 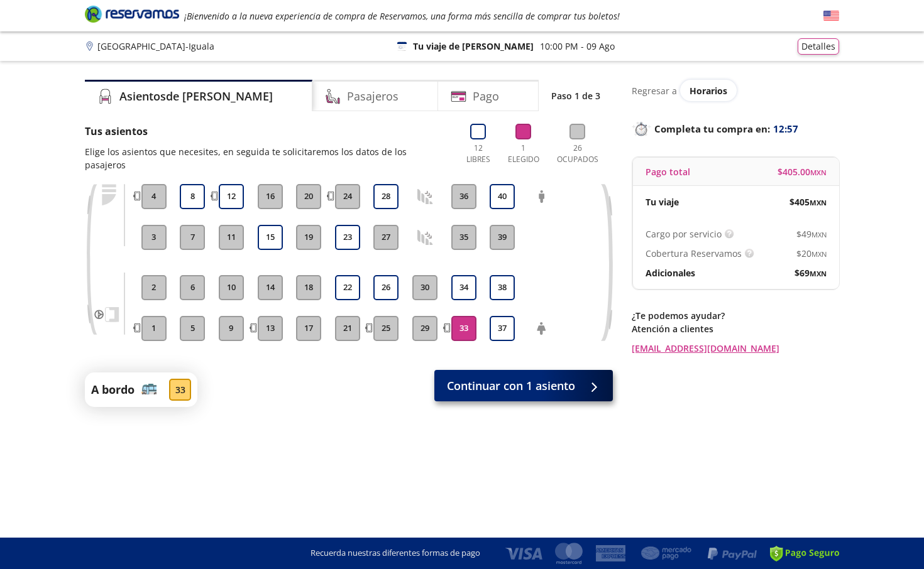 I want to click on p: A bordo, so click(x=113, y=389).